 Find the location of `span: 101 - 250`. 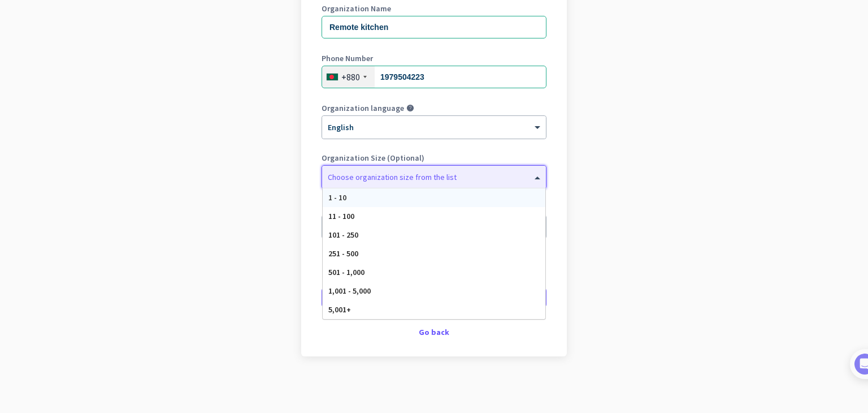

span: 101 - 250 is located at coordinates (343, 235).